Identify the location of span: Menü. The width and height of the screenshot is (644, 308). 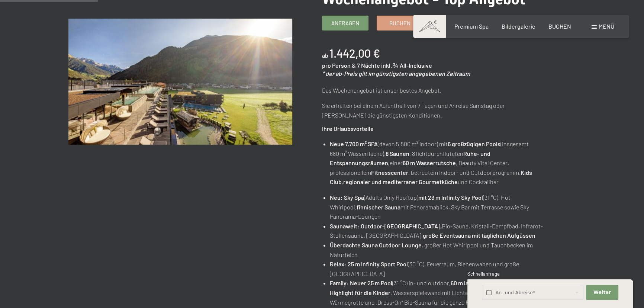
(607, 26).